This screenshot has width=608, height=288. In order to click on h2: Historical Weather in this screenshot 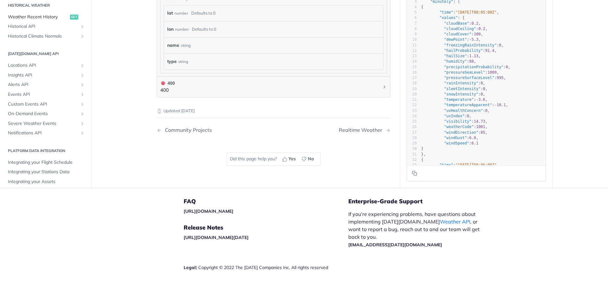, I will do `click(46, 5)`.